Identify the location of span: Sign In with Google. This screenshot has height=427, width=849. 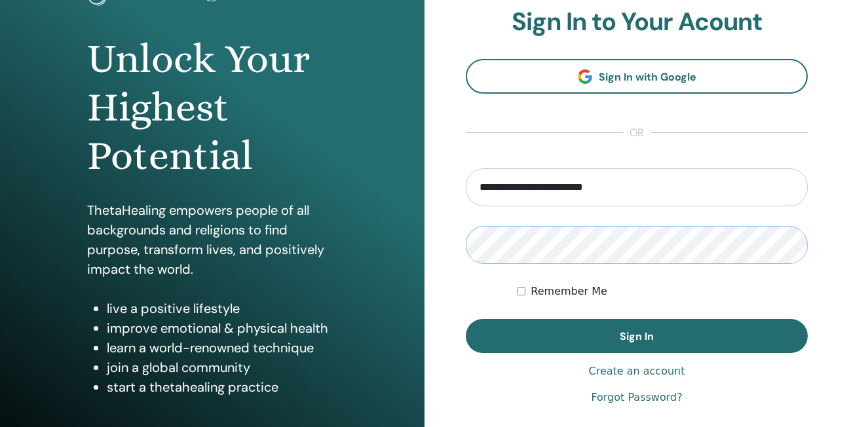
(647, 77).